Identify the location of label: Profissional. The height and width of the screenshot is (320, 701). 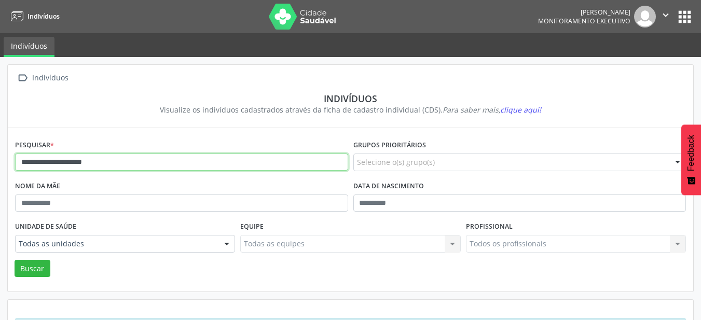
(490, 227).